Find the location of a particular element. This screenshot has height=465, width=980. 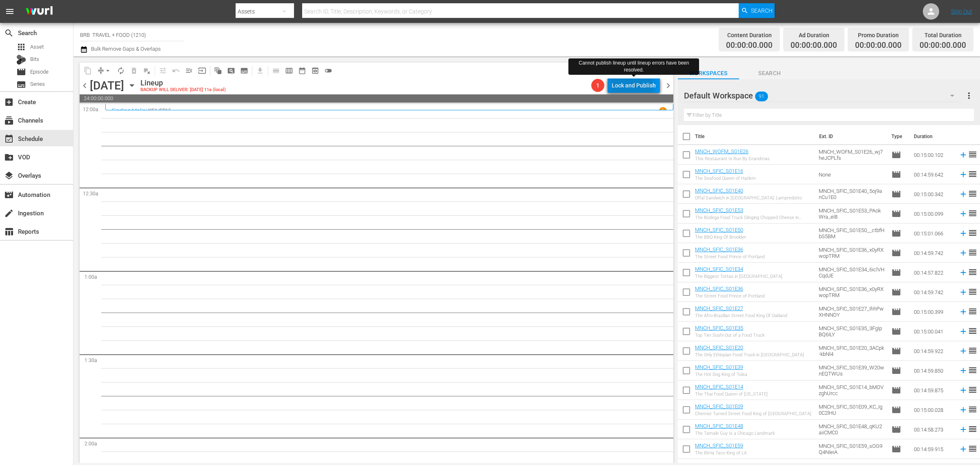

span: 91 is located at coordinates (762, 97).